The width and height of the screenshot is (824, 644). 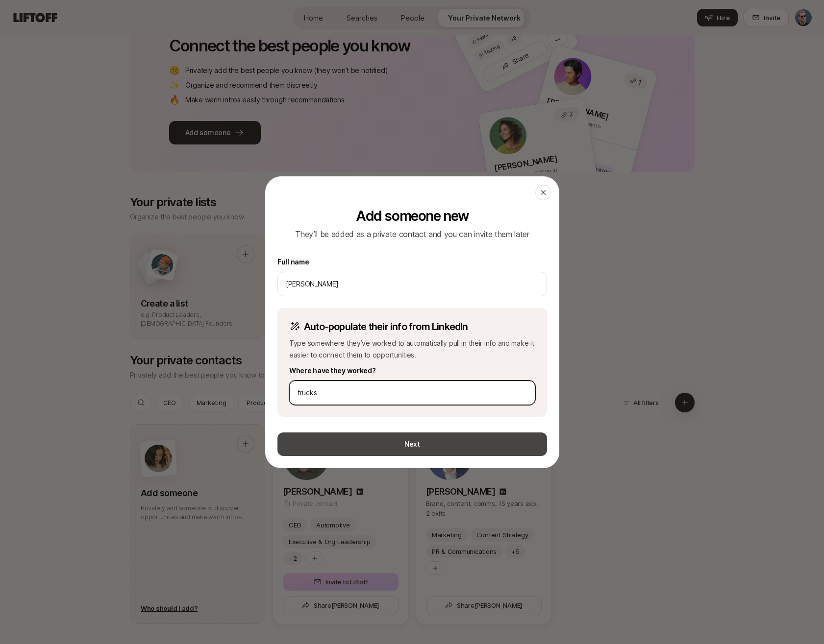 What do you see at coordinates (386, 327) in the screenshot?
I see `p: Auto-populate their info from LinkedIn` at bounding box center [386, 327].